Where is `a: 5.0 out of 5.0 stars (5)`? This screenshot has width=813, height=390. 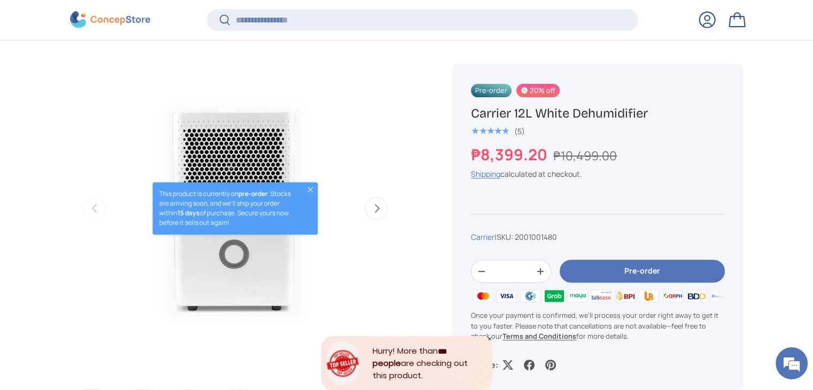
a: 5.0 out of 5.0 stars (5) is located at coordinates (498, 130).